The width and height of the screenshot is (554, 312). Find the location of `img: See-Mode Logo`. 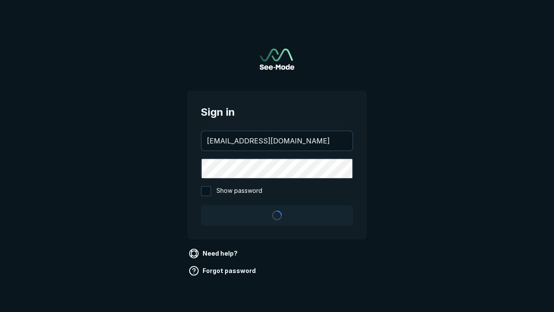

img: See-Mode Logo is located at coordinates (277, 59).